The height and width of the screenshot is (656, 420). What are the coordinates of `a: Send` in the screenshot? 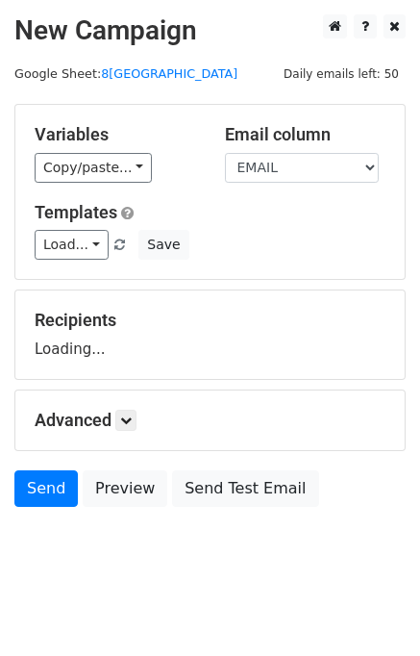 It's located at (46, 489).